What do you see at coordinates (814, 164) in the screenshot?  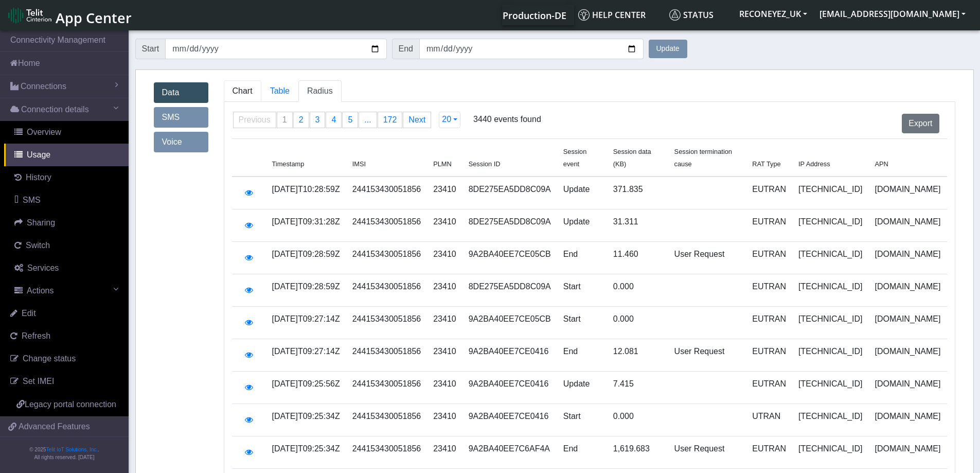 I see `span: IP Address` at bounding box center [814, 164].